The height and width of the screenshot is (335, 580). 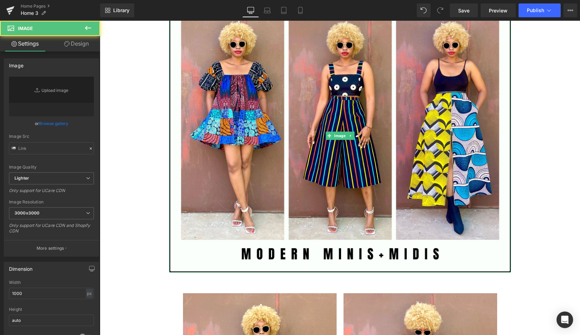 I want to click on button: Publish, so click(x=539, y=10).